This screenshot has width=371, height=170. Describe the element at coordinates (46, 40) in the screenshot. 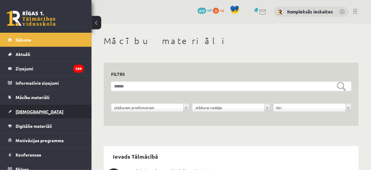

I see `a: Sākums` at that location.